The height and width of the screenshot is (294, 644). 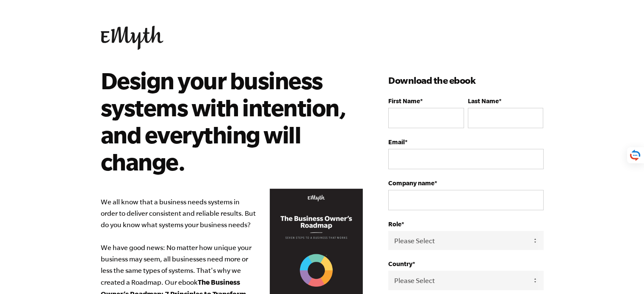 What do you see at coordinates (404, 101) in the screenshot?
I see `span: First Name` at bounding box center [404, 101].